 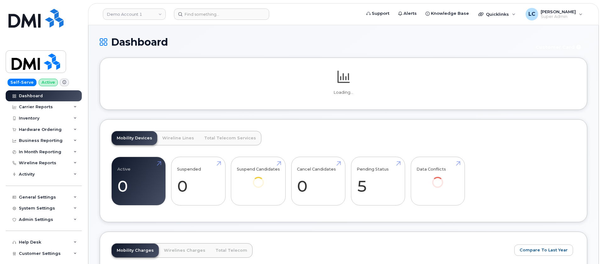 What do you see at coordinates (178, 138) in the screenshot?
I see `a: Wireline Lines` at bounding box center [178, 138].